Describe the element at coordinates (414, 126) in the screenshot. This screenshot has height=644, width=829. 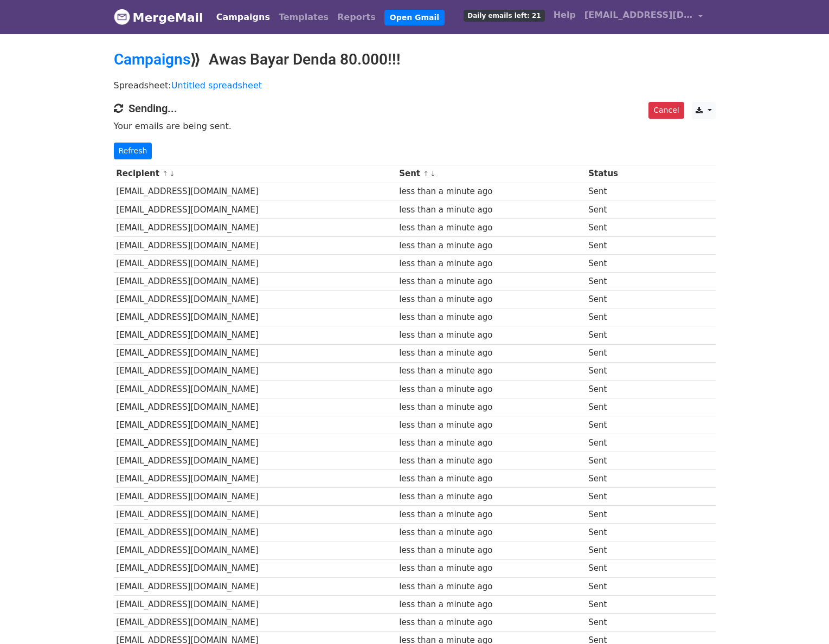
I see `p: Your emails are being sent.` at that location.